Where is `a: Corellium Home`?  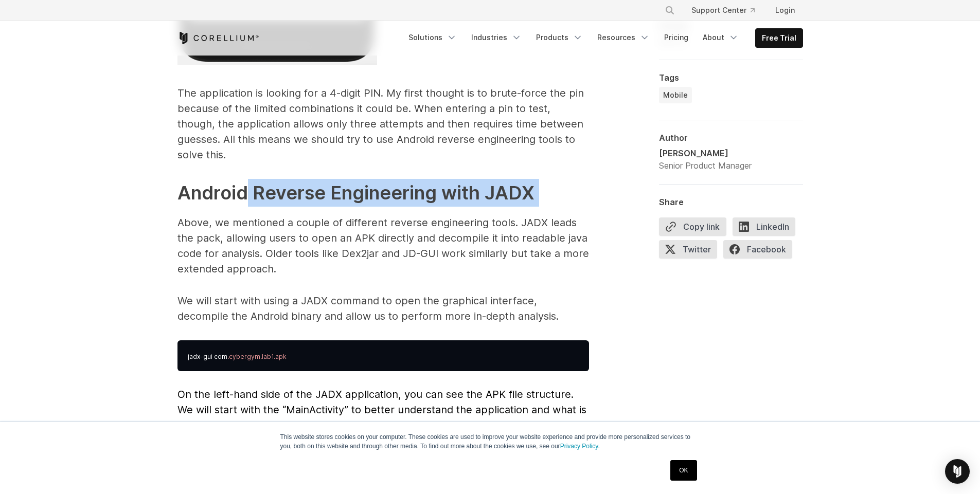
a: Corellium Home is located at coordinates (218, 38).